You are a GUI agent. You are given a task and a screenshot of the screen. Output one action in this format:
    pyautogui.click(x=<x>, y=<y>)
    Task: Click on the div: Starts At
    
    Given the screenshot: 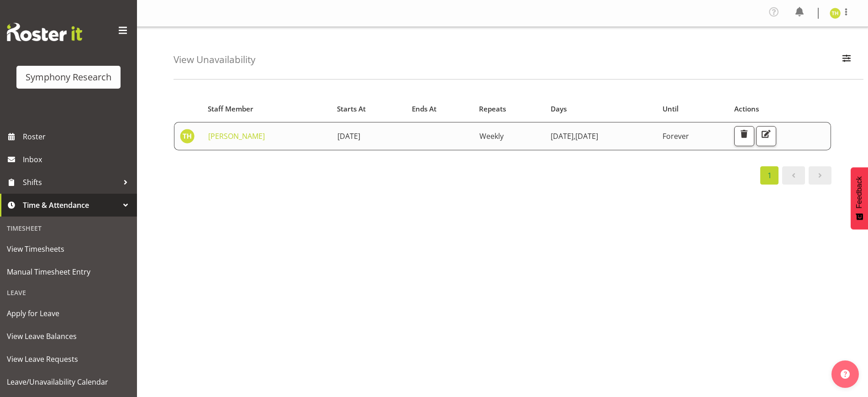 What is the action you would take?
    pyautogui.click(x=369, y=108)
    